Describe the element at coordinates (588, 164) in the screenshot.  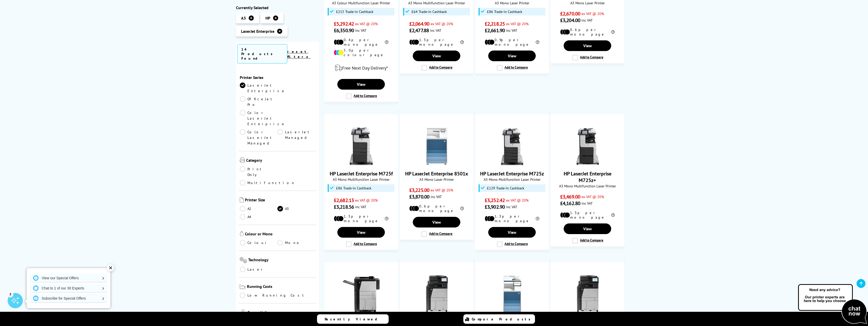
I see `a: HP LaserJet Enterprise M725z+` at that location.